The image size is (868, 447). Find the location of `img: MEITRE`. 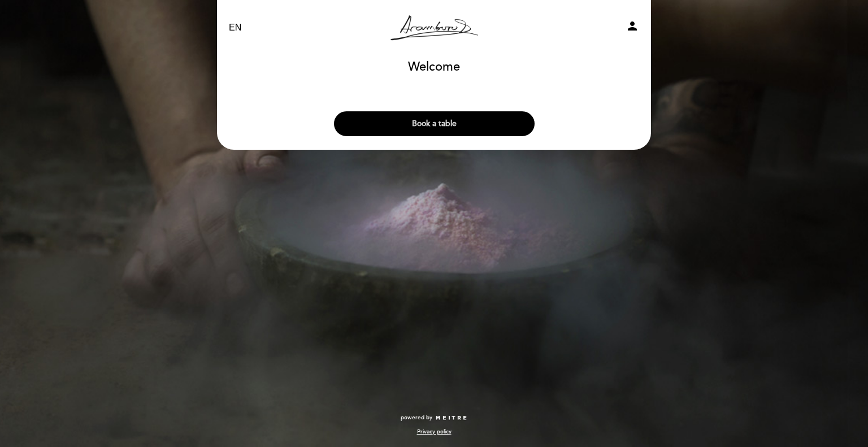

img: MEITRE is located at coordinates (451, 419).